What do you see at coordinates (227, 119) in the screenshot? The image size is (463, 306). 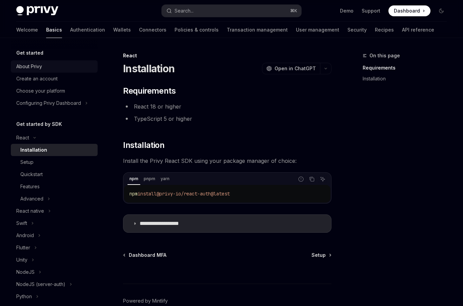 I see `li: TypeScript 5 or higher` at bounding box center [227, 119].